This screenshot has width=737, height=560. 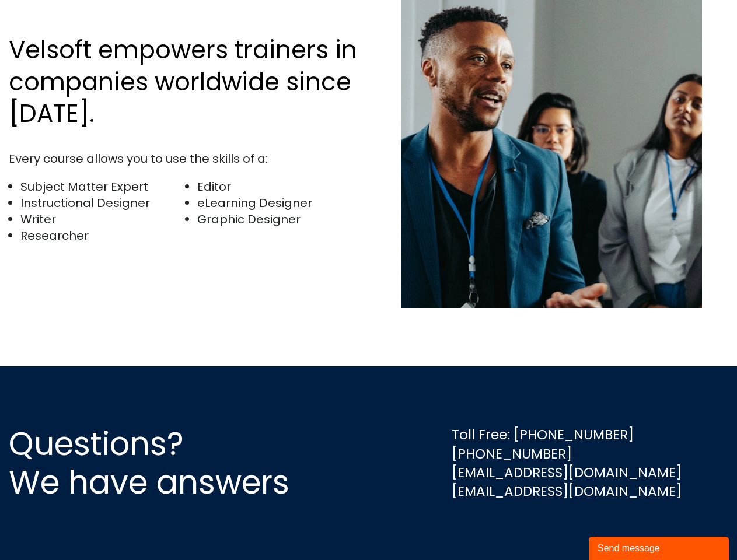 I want to click on li: eLearning Designer, so click(x=280, y=203).